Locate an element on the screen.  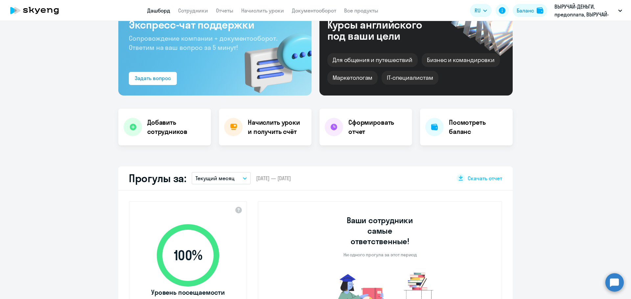
a: Балансbalance is located at coordinates (530, 11).